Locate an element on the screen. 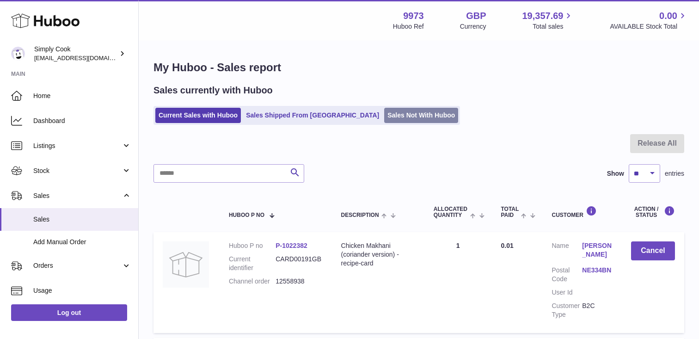  a: 0.00 AVAILABLE Stock Total is located at coordinates (649, 20).